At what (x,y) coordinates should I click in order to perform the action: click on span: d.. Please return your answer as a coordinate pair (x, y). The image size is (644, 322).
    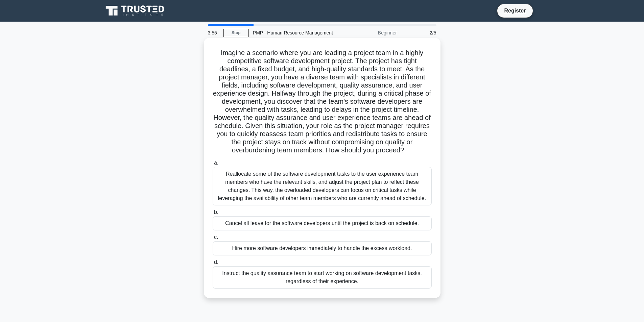
    Looking at the image, I should click on (216, 262).